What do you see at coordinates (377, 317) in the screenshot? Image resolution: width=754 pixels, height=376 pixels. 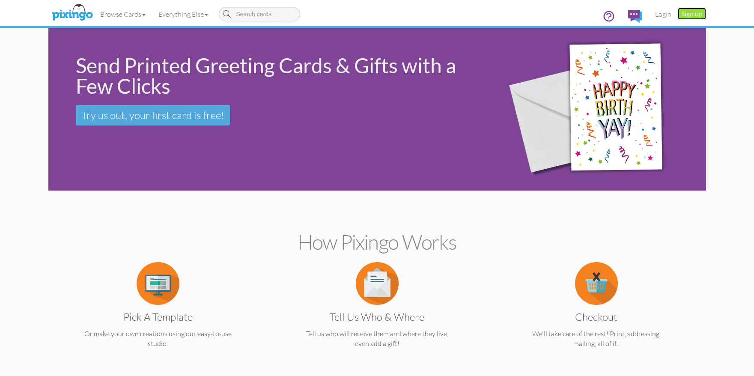 I see `h3: Tell us Who & Where` at bounding box center [377, 317].